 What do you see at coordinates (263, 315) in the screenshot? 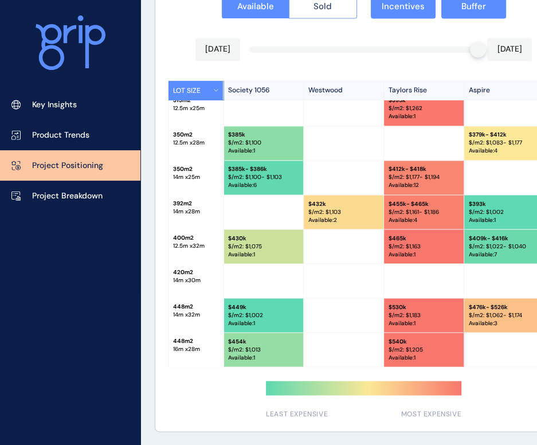
I see `p: $/m2: $ 1,002` at bounding box center [263, 315].